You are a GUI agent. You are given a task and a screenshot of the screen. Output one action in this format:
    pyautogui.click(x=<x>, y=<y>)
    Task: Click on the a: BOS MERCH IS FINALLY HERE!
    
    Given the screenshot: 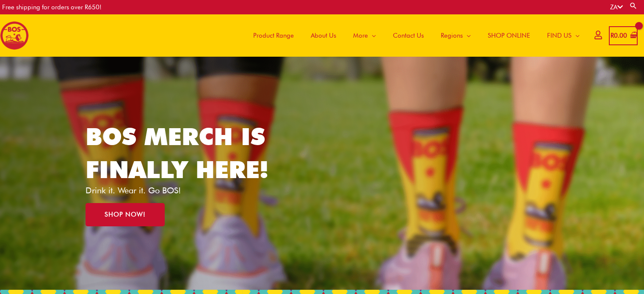 What is the action you would take?
    pyautogui.click(x=177, y=153)
    